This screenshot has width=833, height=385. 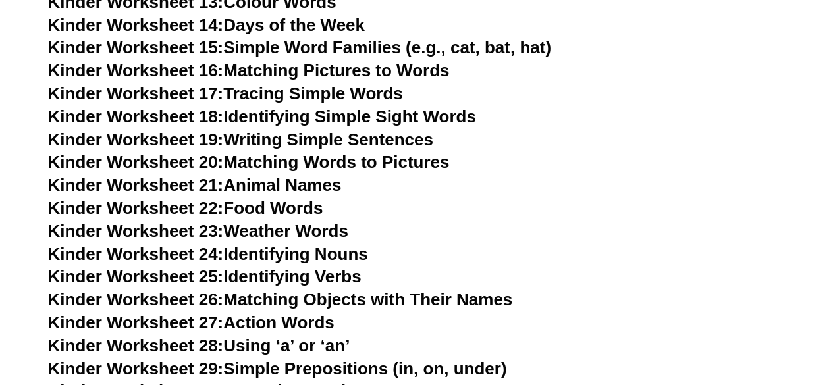 What do you see at coordinates (136, 323) in the screenshot?
I see `span: Kinder Worksheet 27:` at bounding box center [136, 323].